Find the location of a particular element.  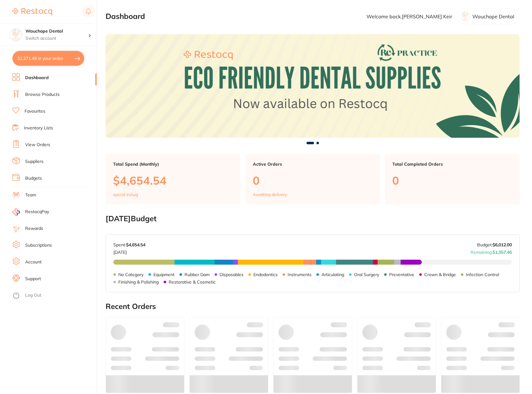

a: Inventory Lists is located at coordinates (39, 128).